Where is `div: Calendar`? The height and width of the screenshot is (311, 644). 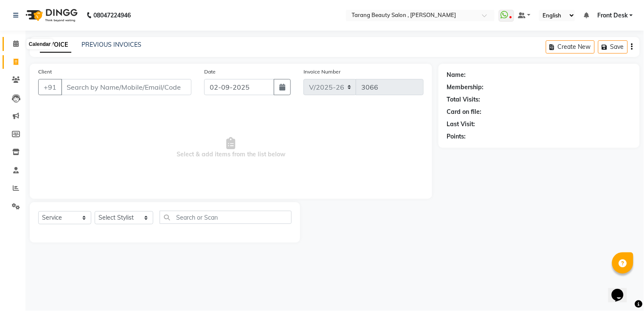 div: Calendar is located at coordinates (39, 44).